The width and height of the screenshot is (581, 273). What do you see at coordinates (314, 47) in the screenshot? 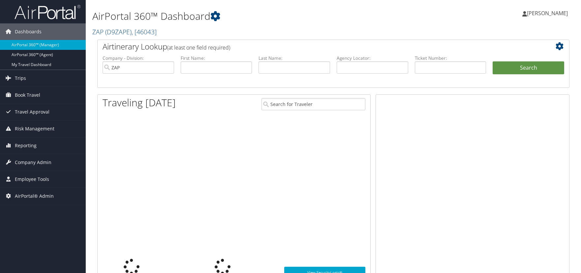
I see `h2: Airtinerary Lookup` at bounding box center [314, 47].